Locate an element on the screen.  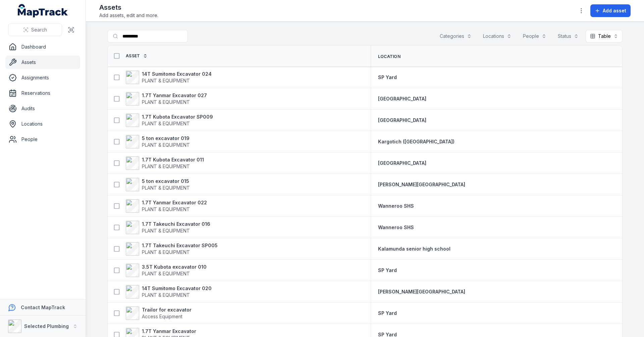
strong: 1.7T Yanmar Excavator is located at coordinates (169, 332).